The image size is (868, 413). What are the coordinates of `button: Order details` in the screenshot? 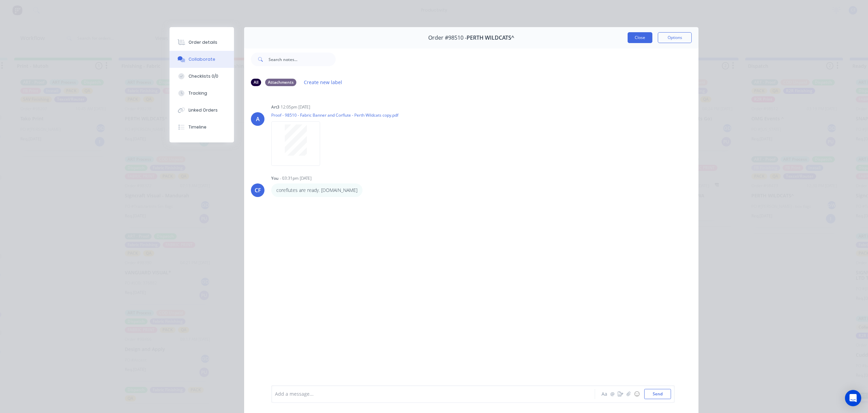 It's located at (201, 42).